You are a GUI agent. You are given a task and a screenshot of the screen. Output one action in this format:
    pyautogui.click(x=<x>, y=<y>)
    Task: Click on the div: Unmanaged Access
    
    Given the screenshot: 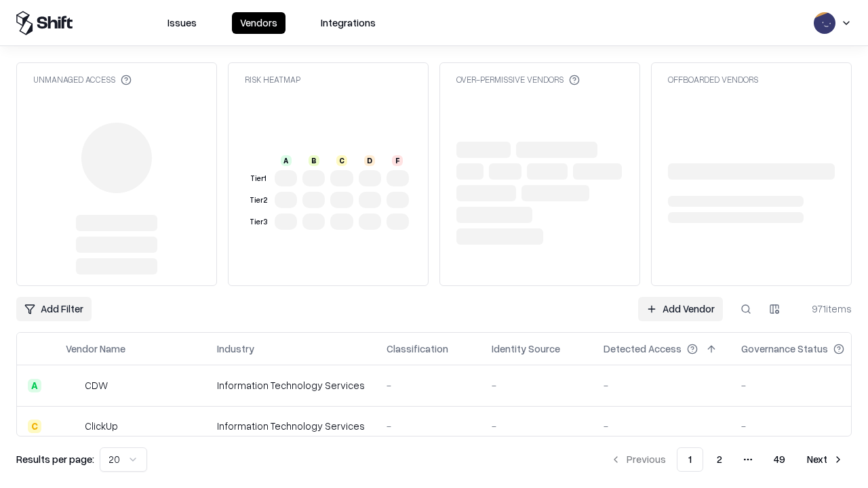 What is the action you would take?
    pyautogui.click(x=82, y=79)
    